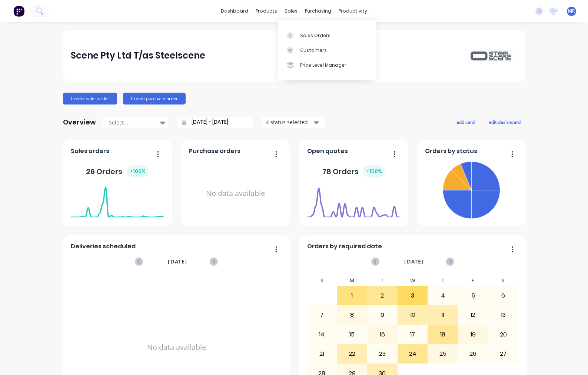 This screenshot has height=375, width=588. Describe the element at coordinates (214, 152) in the screenshot. I see `span: Purchase orders` at that location.